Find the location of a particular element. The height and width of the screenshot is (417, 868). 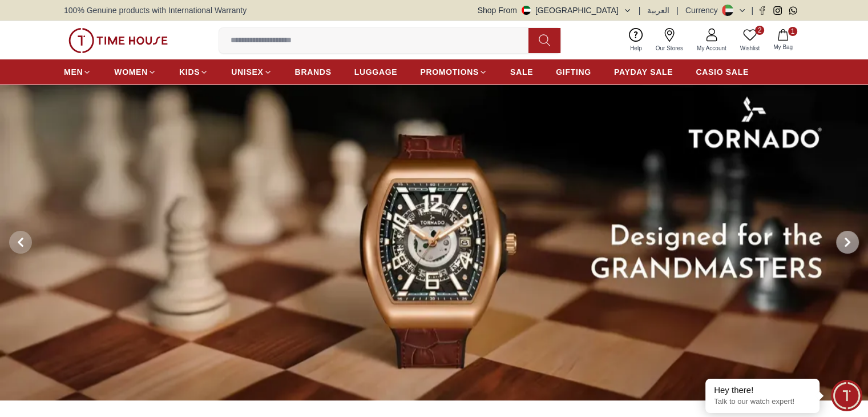

span: Wishlist is located at coordinates (750, 48).